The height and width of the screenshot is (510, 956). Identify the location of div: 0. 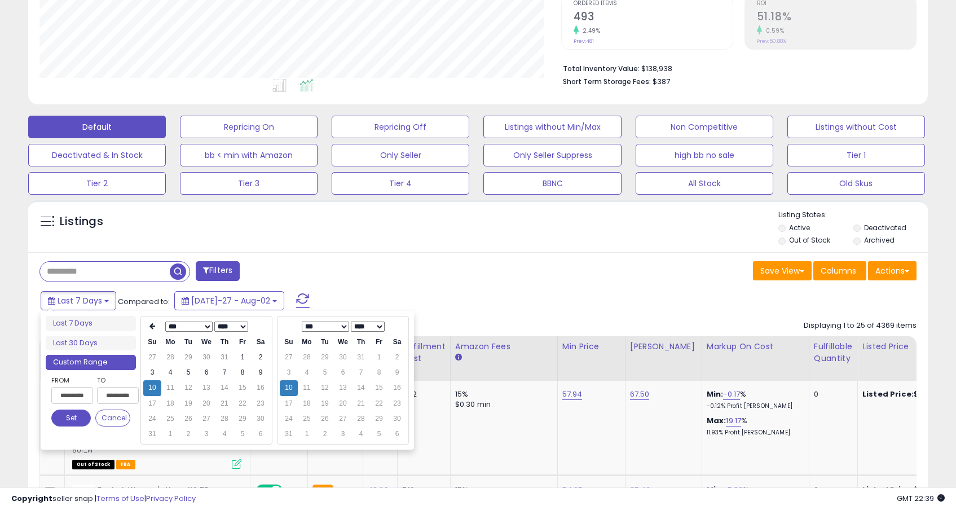
(832, 394).